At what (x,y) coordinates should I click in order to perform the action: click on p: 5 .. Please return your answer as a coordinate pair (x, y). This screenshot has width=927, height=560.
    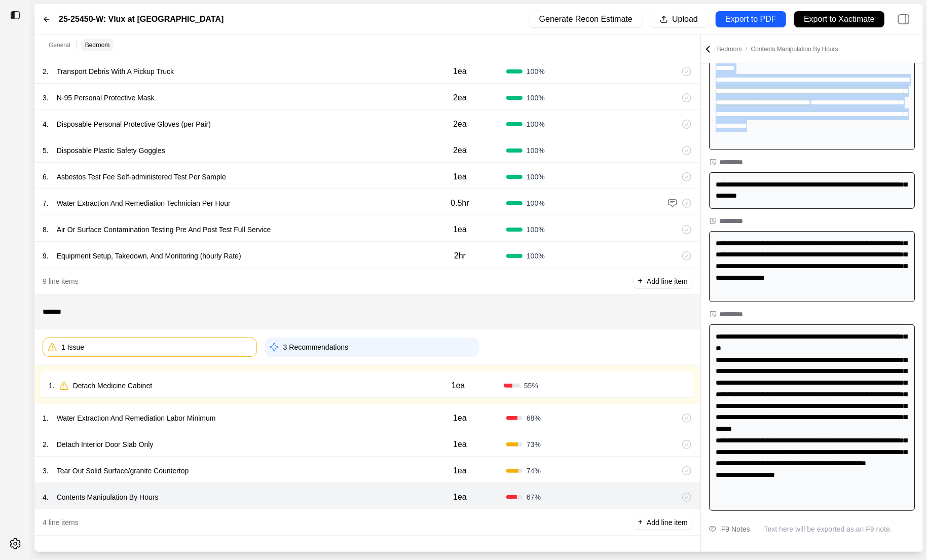
    Looking at the image, I should click on (45, 151).